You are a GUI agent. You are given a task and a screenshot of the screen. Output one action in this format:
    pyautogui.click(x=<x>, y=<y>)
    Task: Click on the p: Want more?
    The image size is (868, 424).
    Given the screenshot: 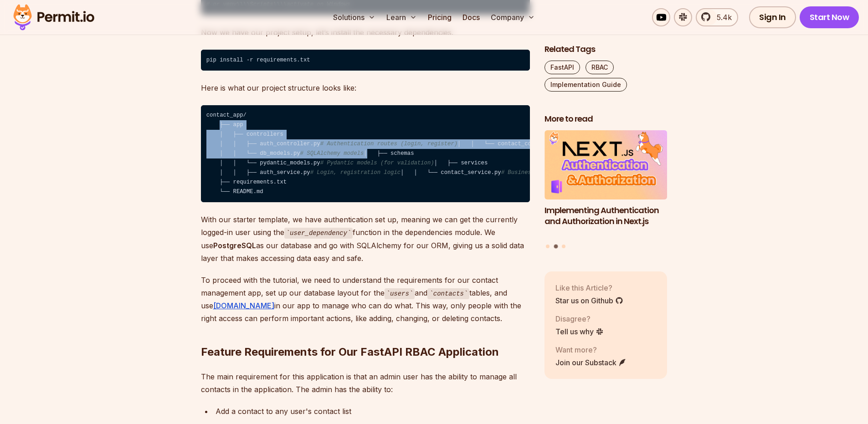 What is the action you would take?
    pyautogui.click(x=591, y=349)
    